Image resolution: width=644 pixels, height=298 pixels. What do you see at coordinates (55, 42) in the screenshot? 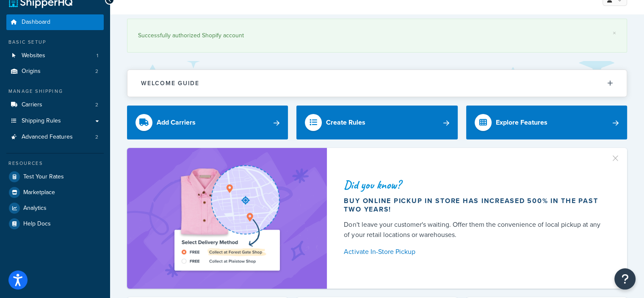
I see `div: Basic Setup` at bounding box center [55, 42].